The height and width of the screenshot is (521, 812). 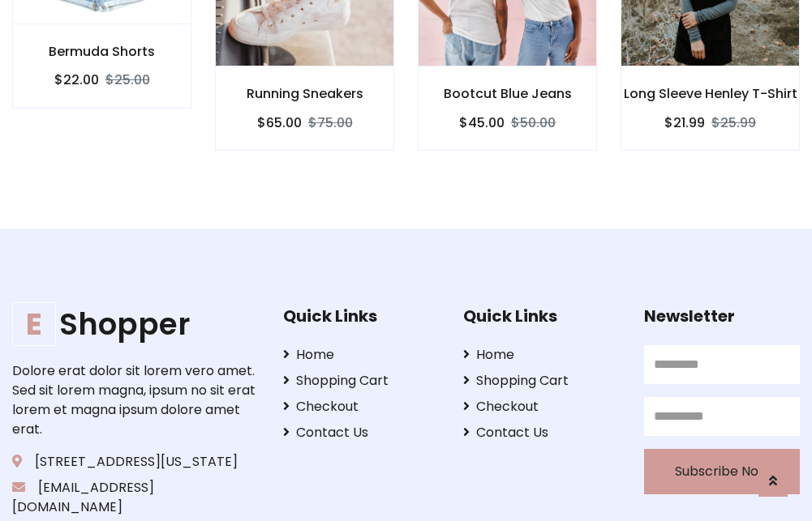 What do you see at coordinates (506, 94) in the screenshot?
I see `h6: Bootcut Blue Jeans` at bounding box center [506, 94].